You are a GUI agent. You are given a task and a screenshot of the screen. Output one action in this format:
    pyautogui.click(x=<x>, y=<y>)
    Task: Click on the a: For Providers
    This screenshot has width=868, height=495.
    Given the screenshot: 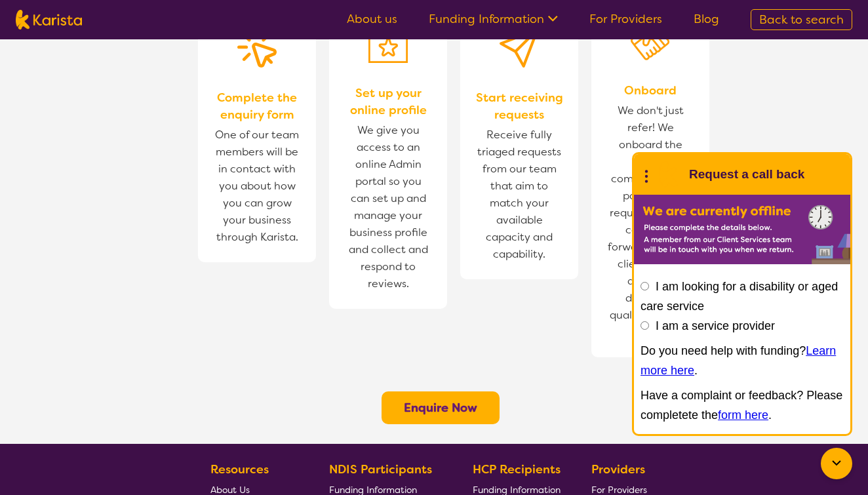 What is the action you would take?
    pyautogui.click(x=626, y=19)
    